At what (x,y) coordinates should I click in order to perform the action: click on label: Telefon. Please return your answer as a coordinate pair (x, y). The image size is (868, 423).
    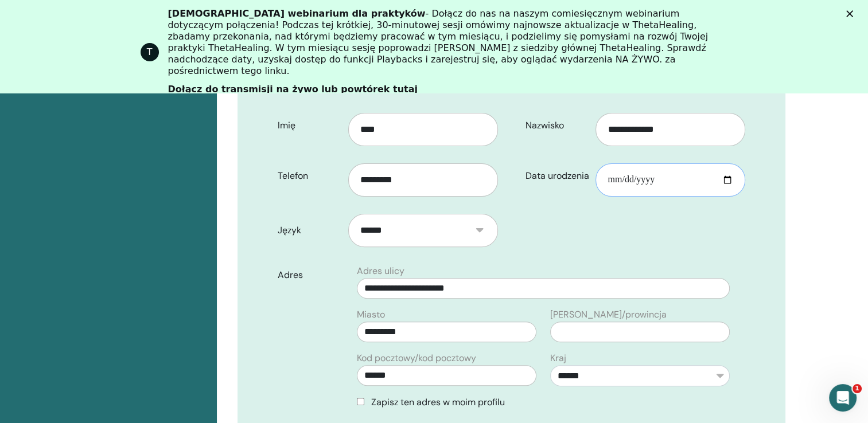
    Looking at the image, I should click on (308, 176).